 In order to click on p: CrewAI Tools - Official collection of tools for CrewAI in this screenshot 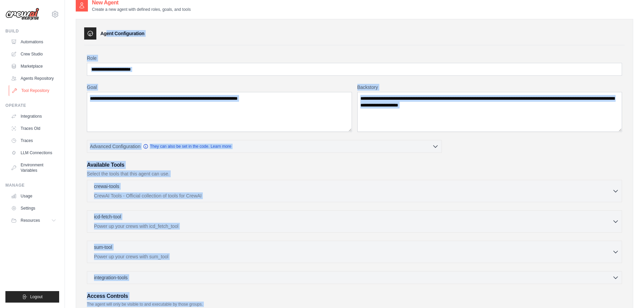, I will do `click(353, 195)`.